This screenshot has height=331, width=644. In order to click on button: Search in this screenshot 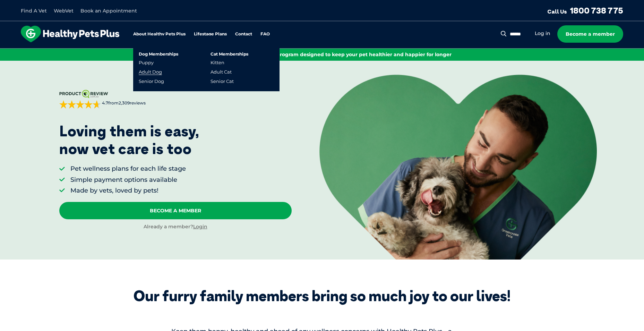, I will do `click(503, 33)`.